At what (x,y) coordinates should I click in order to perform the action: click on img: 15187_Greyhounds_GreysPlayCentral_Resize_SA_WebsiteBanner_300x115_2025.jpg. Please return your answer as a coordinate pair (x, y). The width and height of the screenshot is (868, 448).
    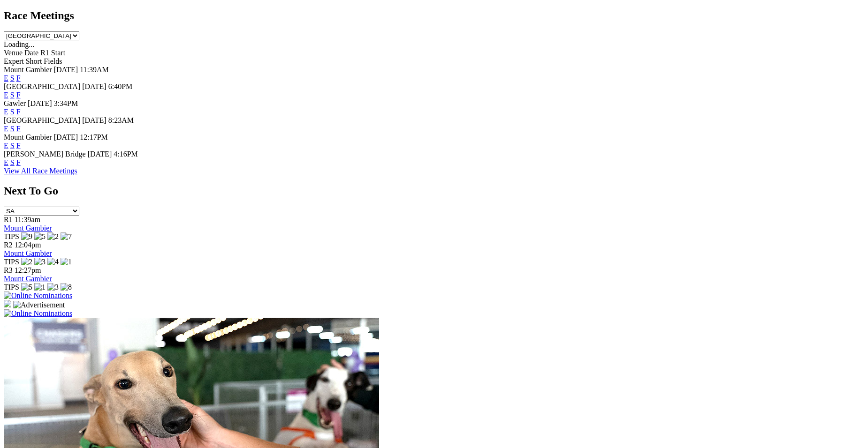
    Looking at the image, I should click on (7, 304).